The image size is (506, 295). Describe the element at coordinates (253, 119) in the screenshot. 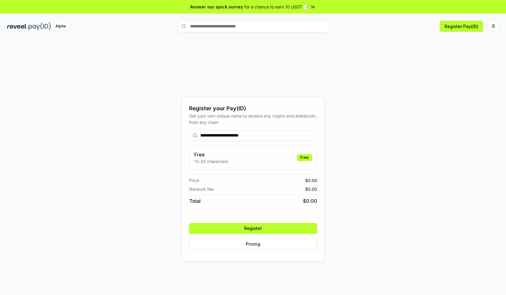

I see `div: Get your own unique name to receive any crypto and stablecoin, from any chain` at that location.